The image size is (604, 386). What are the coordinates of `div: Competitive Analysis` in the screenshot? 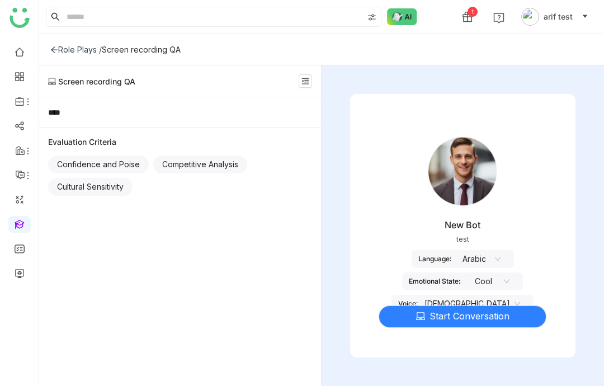 It's located at (200, 165).